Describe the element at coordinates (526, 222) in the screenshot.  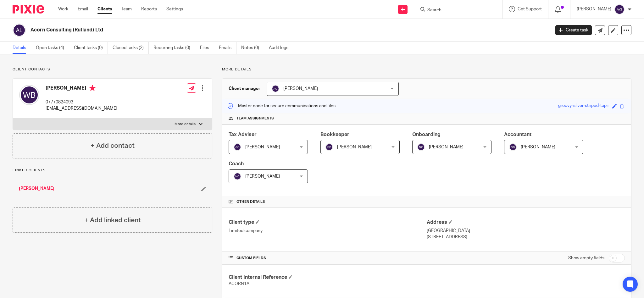
I see `h4: Address` at that location.